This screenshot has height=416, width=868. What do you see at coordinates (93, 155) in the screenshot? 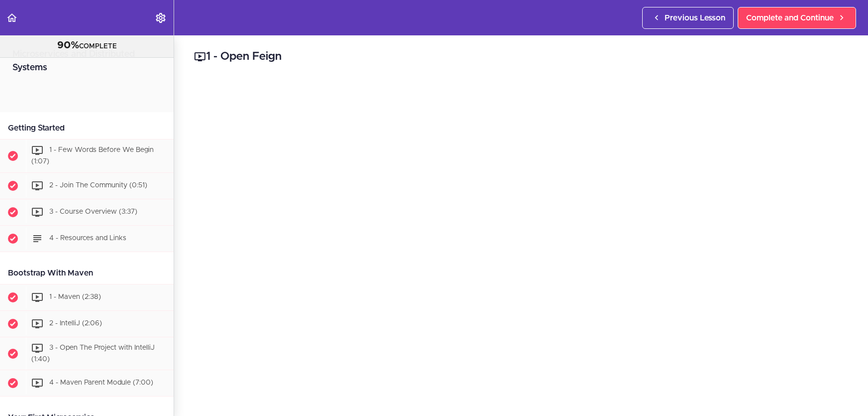
I see `span: 1 - Few Words Before We Begin (1:07)` at bounding box center [93, 155].